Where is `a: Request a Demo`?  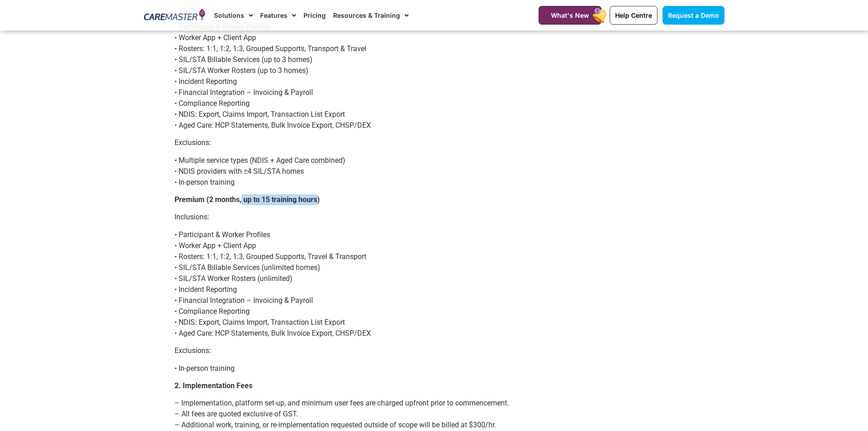 a: Request a Demo is located at coordinates (694, 15).